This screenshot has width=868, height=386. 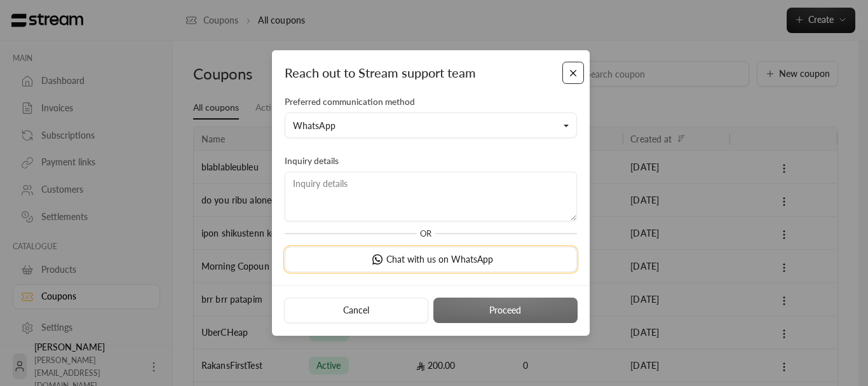 What do you see at coordinates (573, 72) in the screenshot?
I see `button: Close` at bounding box center [573, 72].